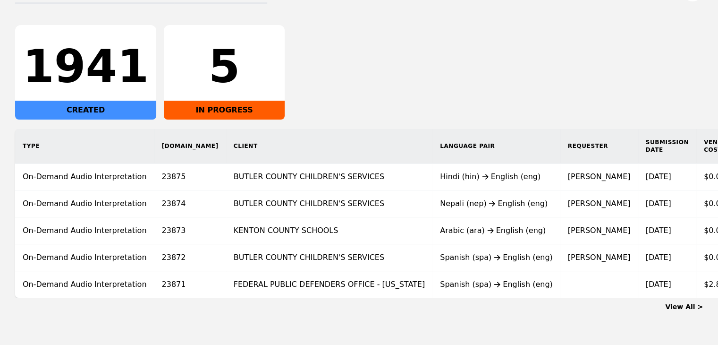 The width and height of the screenshot is (718, 345). What do you see at coordinates (85, 146) in the screenshot?
I see `th: Type` at bounding box center [85, 146].